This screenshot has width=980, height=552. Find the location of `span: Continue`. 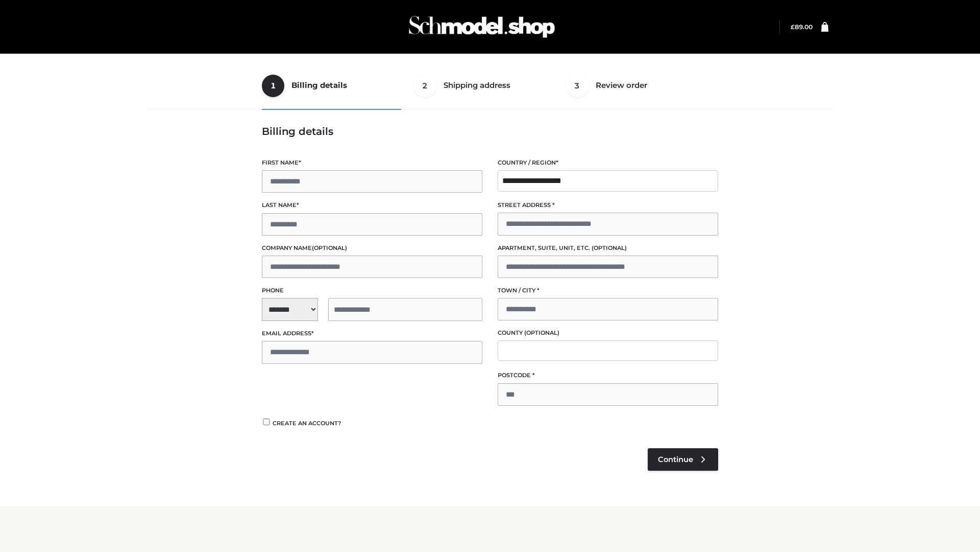

span: Continue is located at coordinates (675, 459).